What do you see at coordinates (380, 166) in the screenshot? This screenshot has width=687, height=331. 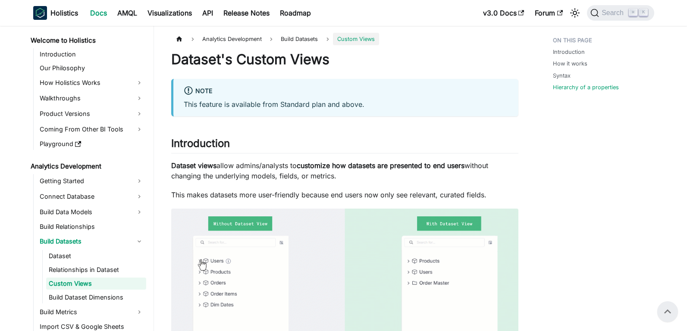 I see `strong: customize how datasets are presented to end users` at bounding box center [380, 166].